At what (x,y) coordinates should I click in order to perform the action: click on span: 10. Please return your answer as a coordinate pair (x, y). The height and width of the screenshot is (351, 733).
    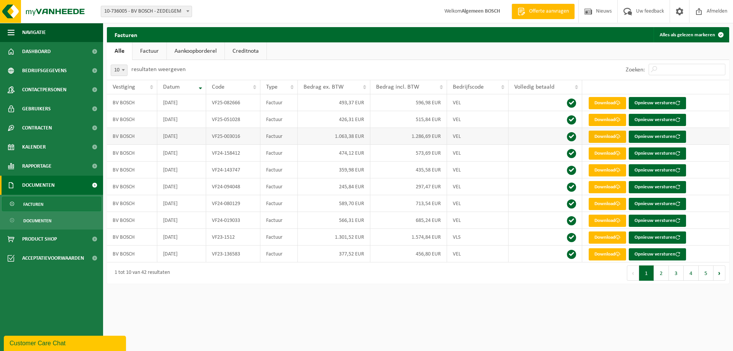
    Looking at the image, I should click on (119, 70).